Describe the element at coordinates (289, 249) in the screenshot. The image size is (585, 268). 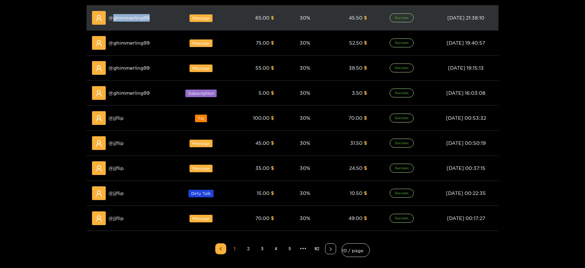
I see `a: 5` at that location.